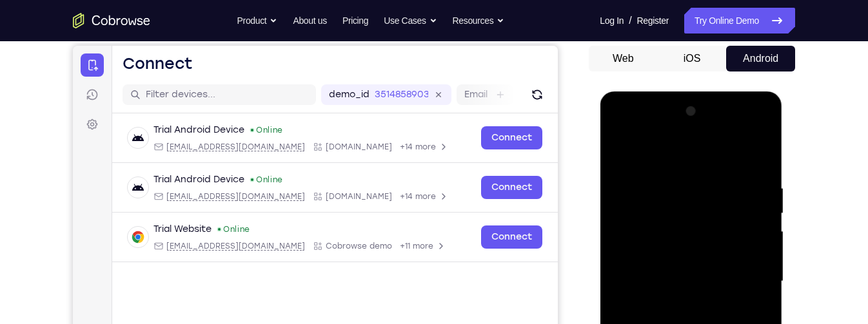 Image resolution: width=868 pixels, height=324 pixels. Describe the element at coordinates (355, 21) in the screenshot. I see `a: Pricing` at that location.